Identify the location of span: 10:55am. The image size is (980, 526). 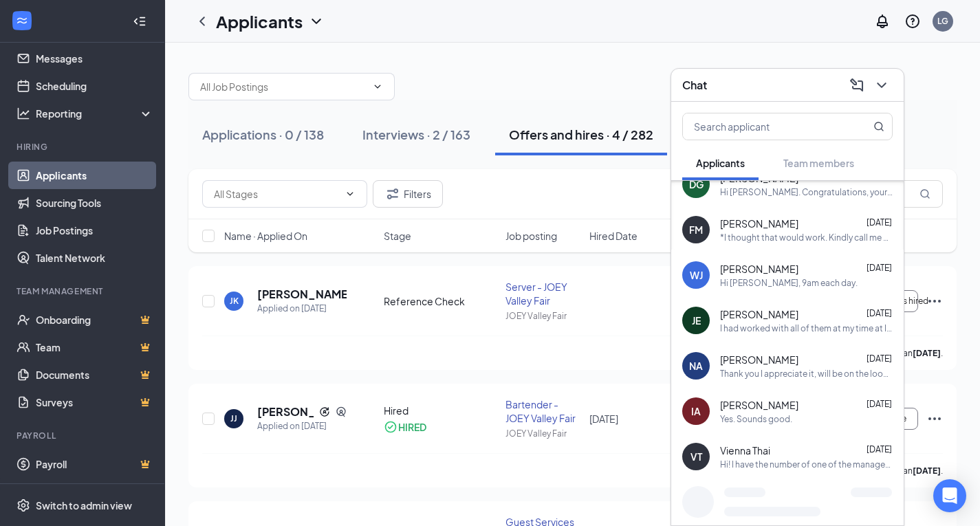
(874, 176).